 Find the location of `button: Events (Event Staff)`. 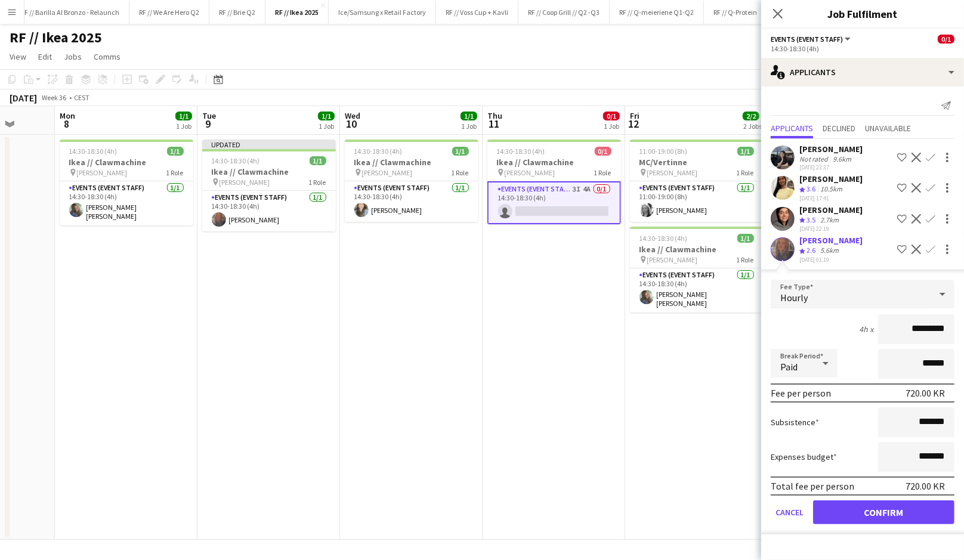

button: Events (Event Staff) is located at coordinates (811, 39).